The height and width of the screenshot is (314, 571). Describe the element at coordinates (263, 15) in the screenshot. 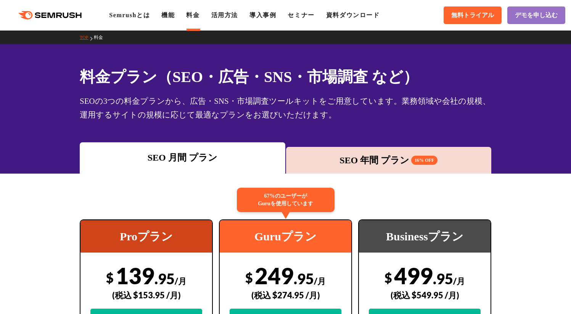

I see `a: 導入事例` at that location.